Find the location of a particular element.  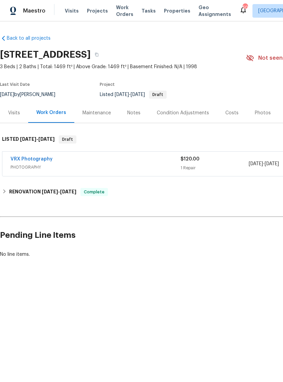

span: Maestro is located at coordinates (34, 11).